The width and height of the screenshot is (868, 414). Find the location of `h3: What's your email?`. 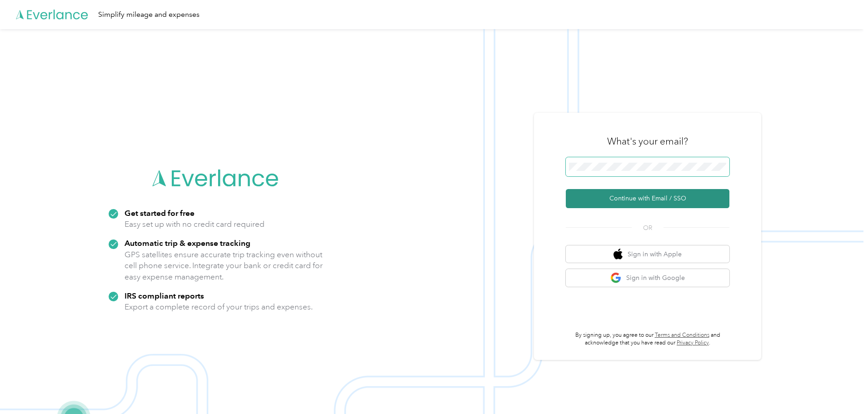

h3: What's your email? is located at coordinates (647, 141).